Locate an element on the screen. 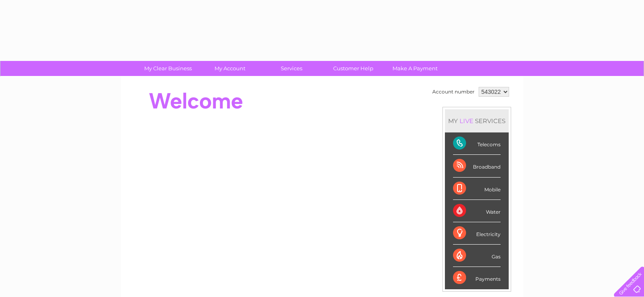  div: Electricity is located at coordinates (477, 233).